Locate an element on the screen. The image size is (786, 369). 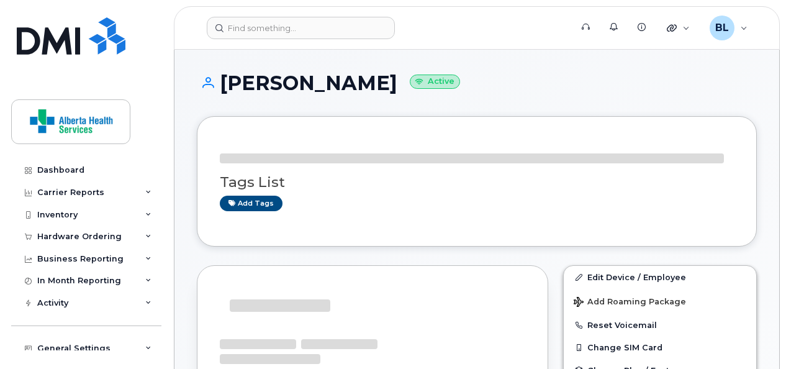
span: Add Roaming Package is located at coordinates (629, 302).